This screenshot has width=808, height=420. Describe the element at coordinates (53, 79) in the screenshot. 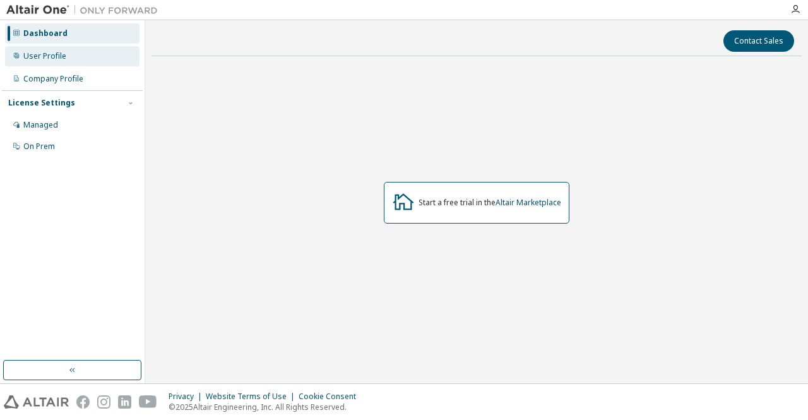

I see `div: Company Profile` at that location.